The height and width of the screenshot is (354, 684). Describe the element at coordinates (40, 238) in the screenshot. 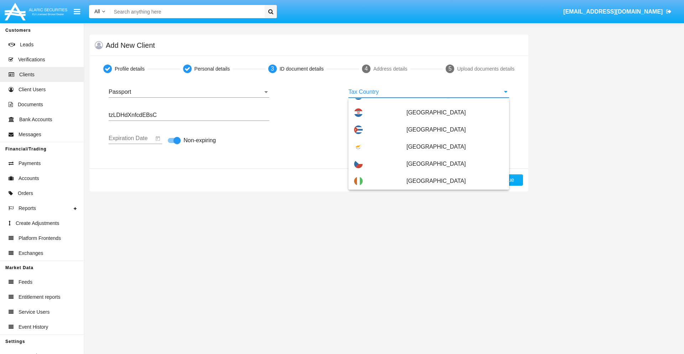

I see `span: Platform Frontends` at that location.